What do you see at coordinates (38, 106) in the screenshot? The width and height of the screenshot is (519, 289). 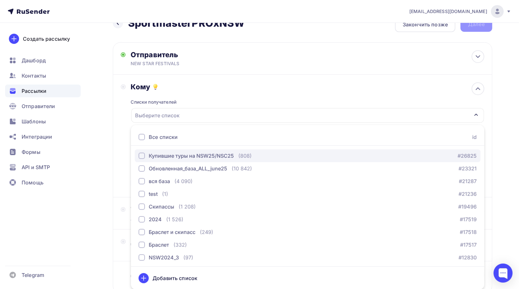 I see `span: Отправители` at bounding box center [38, 106].